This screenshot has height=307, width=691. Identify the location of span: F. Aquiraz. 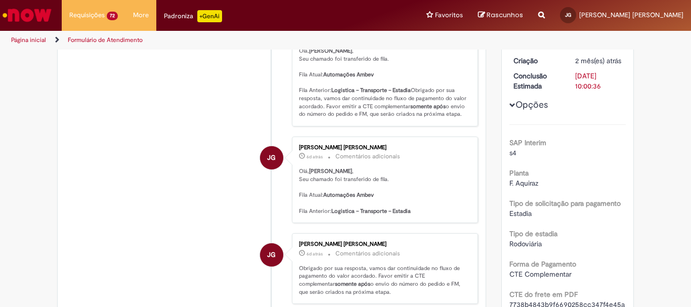
(523, 183).